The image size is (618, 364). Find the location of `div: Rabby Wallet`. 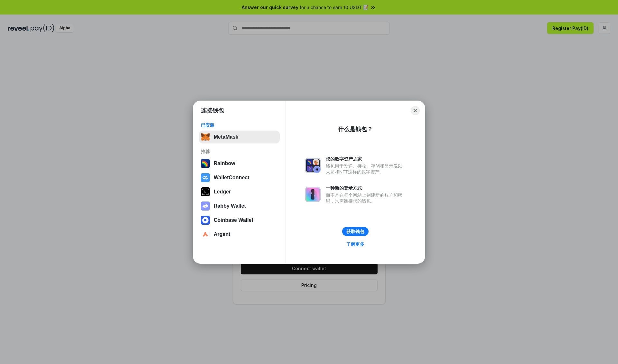

div: Rabby Wallet is located at coordinates (230, 205).